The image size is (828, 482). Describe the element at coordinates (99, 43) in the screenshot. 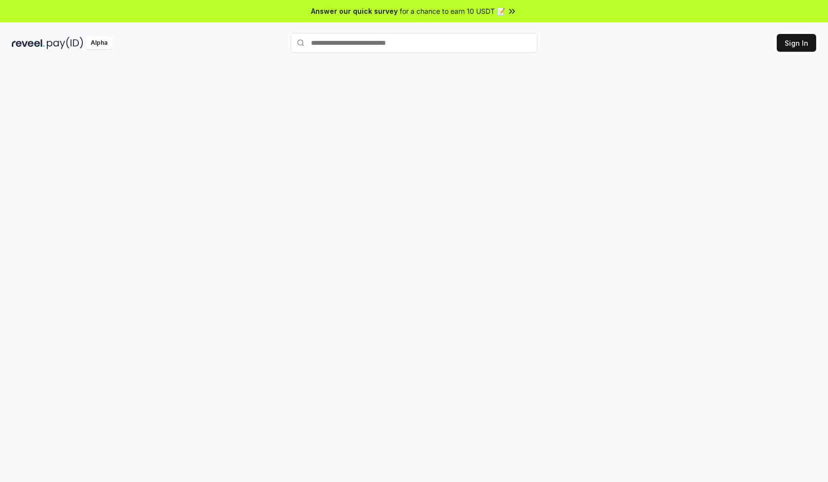

I see `div: Alpha` at that location.